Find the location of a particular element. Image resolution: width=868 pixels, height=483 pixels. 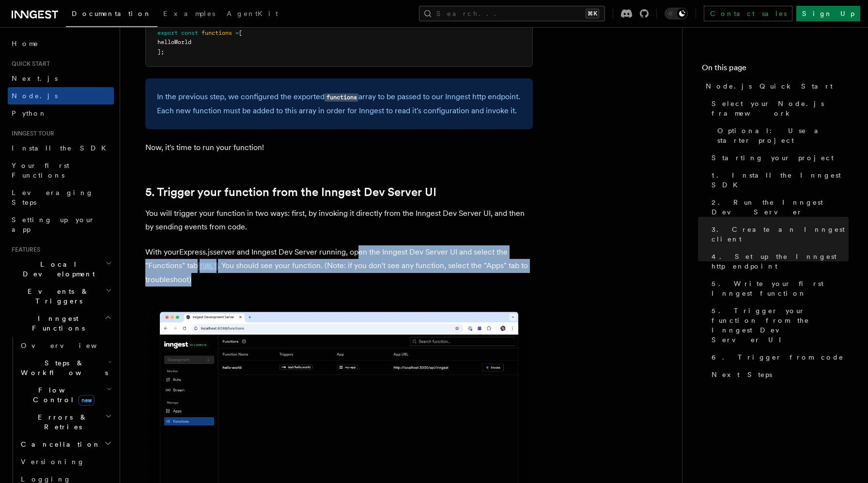

button: Events & Triggers is located at coordinates (61, 296).